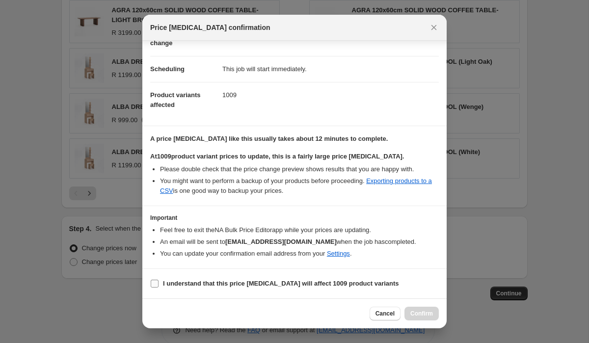 The image size is (589, 343). I want to click on li: Feel free to exit the NA Bulk Price Editor app while your prices are updating., so click(300, 230).